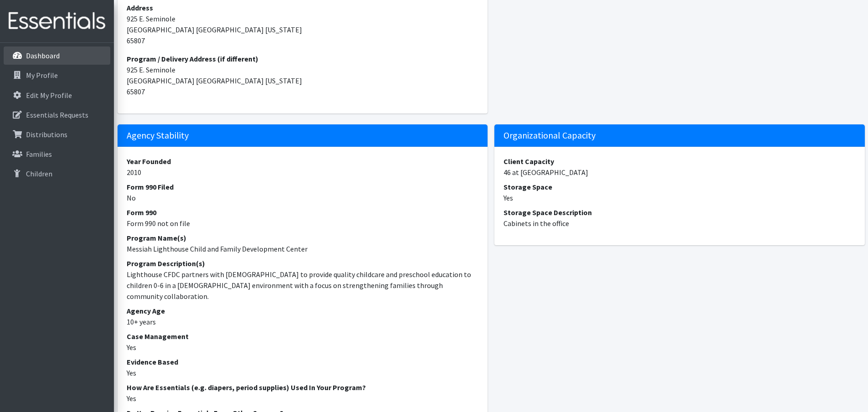 The height and width of the screenshot is (412, 868). What do you see at coordinates (57, 21) in the screenshot?
I see `img: HumanEssentials` at bounding box center [57, 21].